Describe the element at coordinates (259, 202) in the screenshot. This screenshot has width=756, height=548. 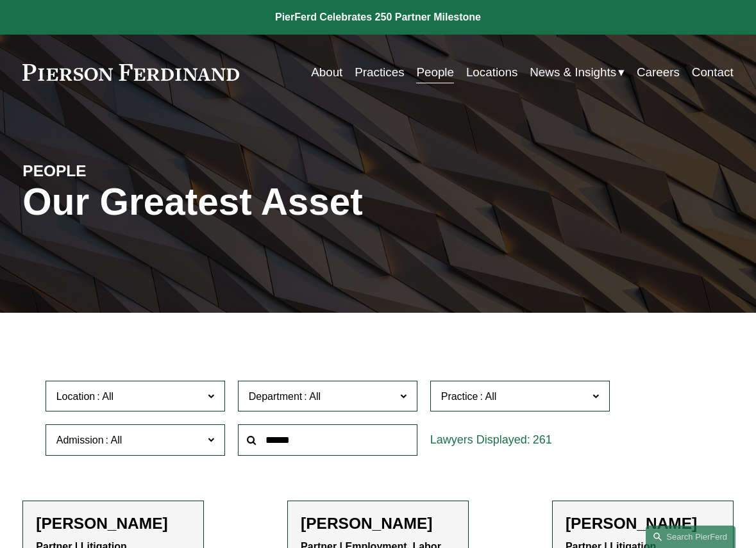
I see `h1: Our Greatest Asset` at that location.